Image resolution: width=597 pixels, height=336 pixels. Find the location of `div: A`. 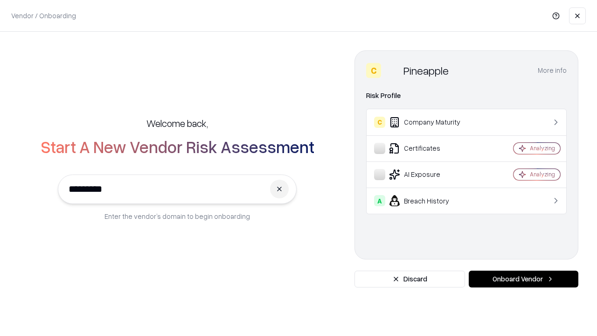

div: A is located at coordinates (379, 200).